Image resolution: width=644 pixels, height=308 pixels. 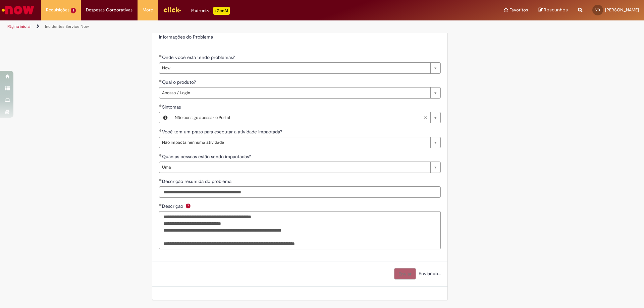 I want to click on div: Padroniza, so click(x=210, y=11).